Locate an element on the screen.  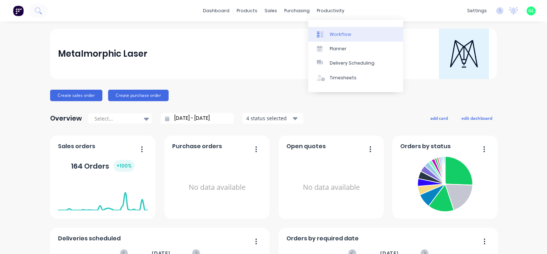
div: productivity is located at coordinates (331, 11).